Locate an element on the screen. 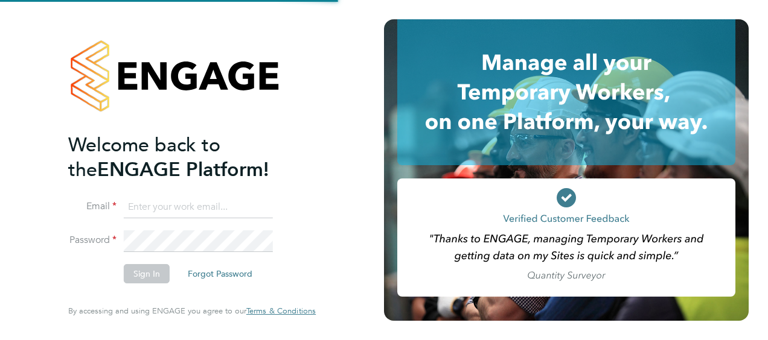 Image resolution: width=768 pixels, height=340 pixels. label: Password is located at coordinates (92, 240).